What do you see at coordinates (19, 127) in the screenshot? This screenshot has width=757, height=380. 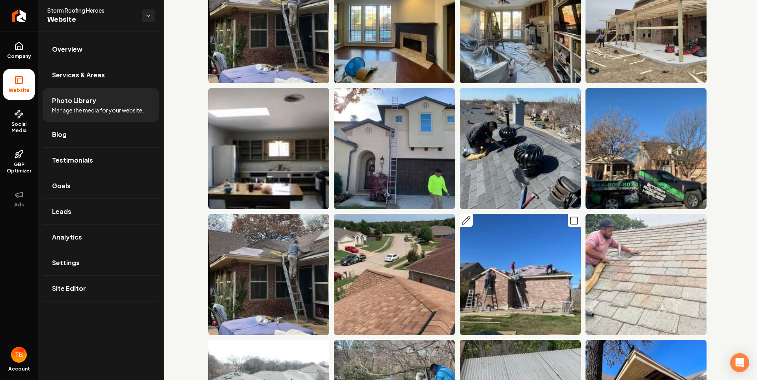 I see `span: Social Media` at bounding box center [19, 127].